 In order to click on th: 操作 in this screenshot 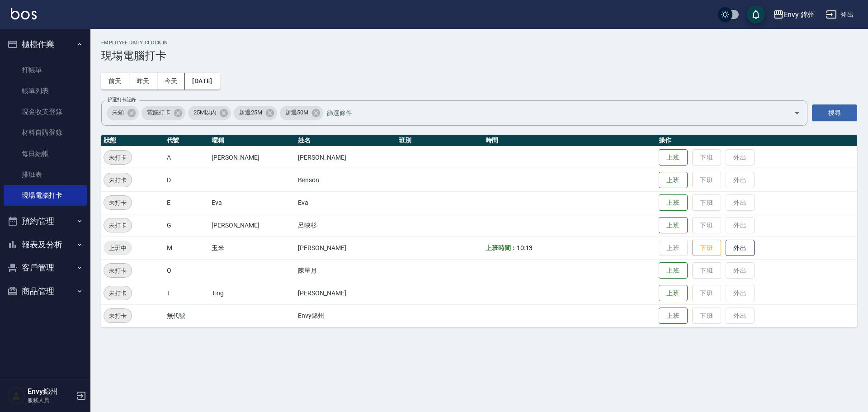, I will do `click(757, 141)`.